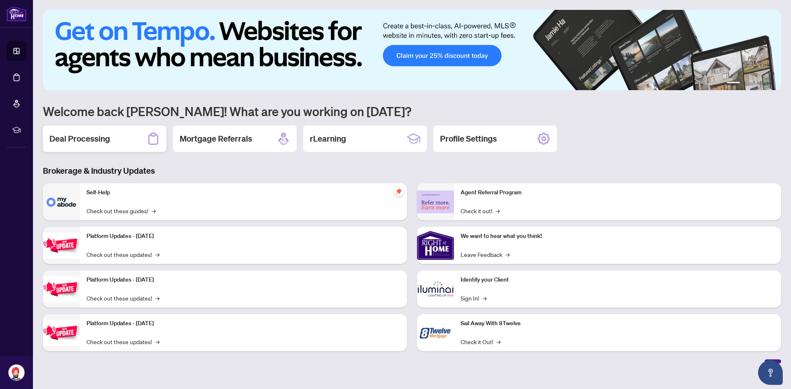 Image resolution: width=791 pixels, height=389 pixels. What do you see at coordinates (745, 84) in the screenshot?
I see `button: 2` at bounding box center [745, 84].